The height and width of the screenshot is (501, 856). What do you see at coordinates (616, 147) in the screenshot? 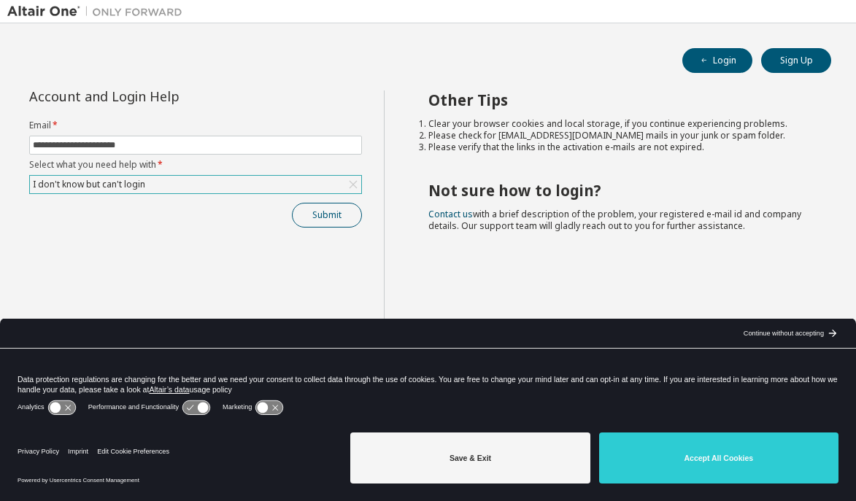
I see `li: Please verify that the links in the activation e-mails are not expired.` at bounding box center [616, 147].